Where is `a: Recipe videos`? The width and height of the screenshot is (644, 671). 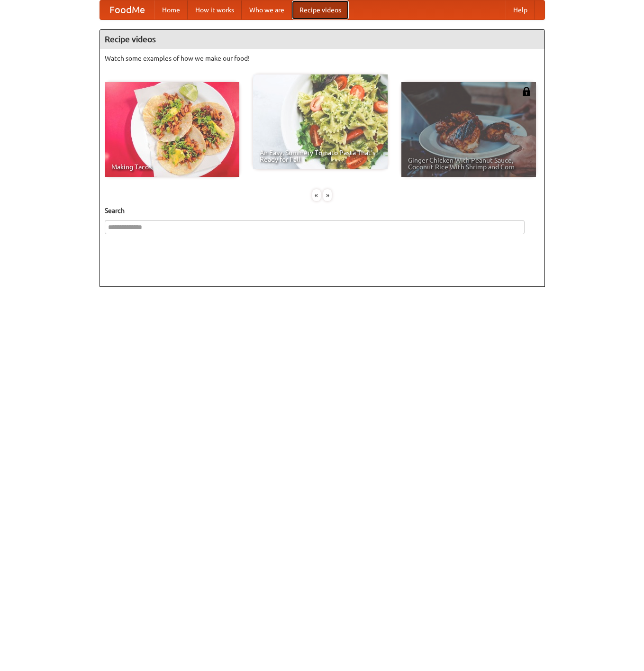 a: Recipe videos is located at coordinates (320, 10).